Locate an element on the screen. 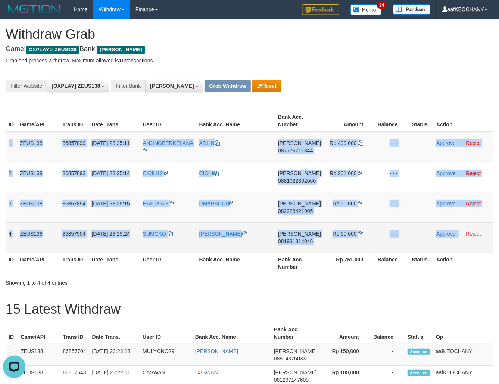  a: Copy 400000 to clipboard is located at coordinates (361, 143).